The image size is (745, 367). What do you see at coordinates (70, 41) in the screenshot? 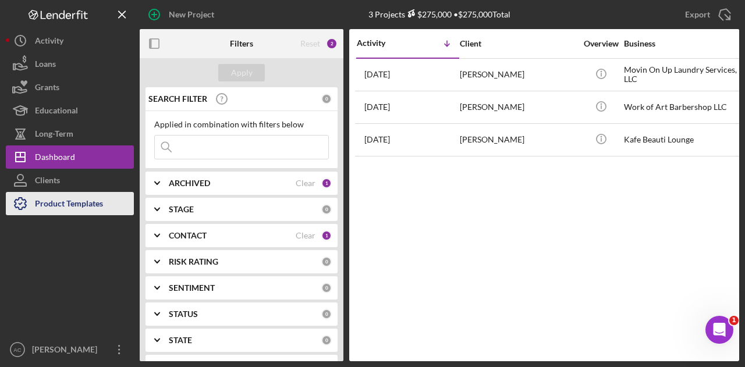
I see `a: Activity` at bounding box center [70, 41].